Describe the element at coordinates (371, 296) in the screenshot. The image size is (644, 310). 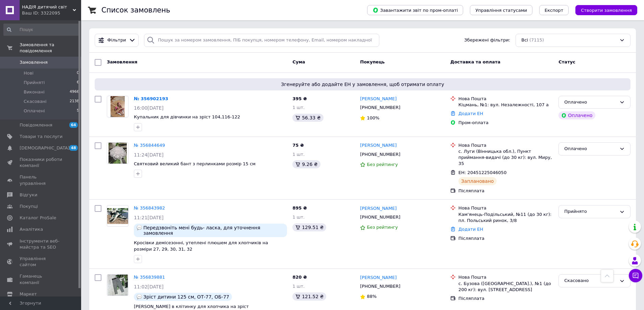
I see `span: 88%` at that location.